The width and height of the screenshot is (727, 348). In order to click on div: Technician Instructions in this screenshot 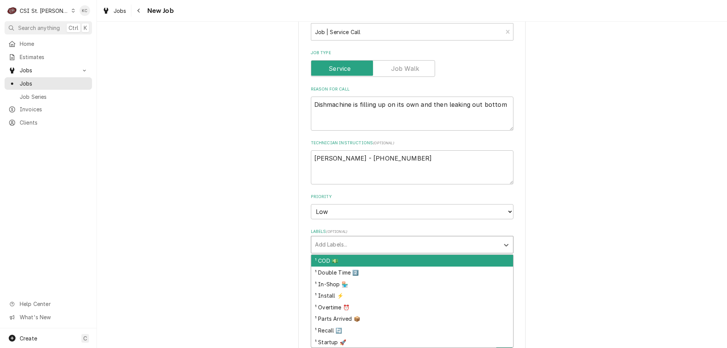, I will do `click(412, 162)`.